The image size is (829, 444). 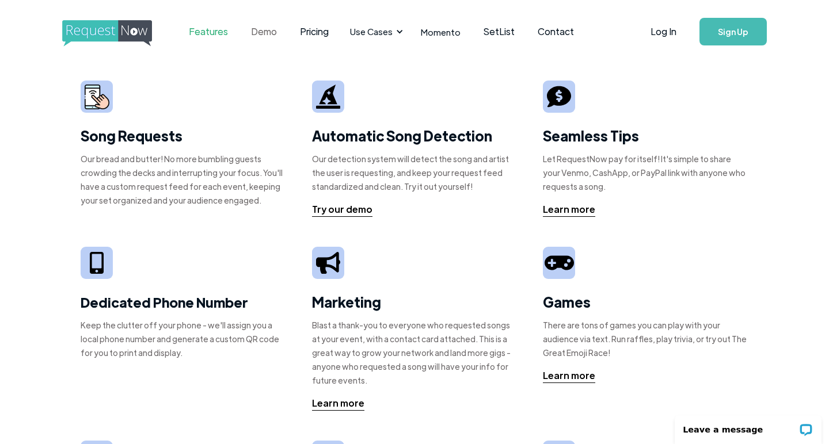 What do you see at coordinates (402, 135) in the screenshot?
I see `strong: Automatic Song Detection` at bounding box center [402, 135].